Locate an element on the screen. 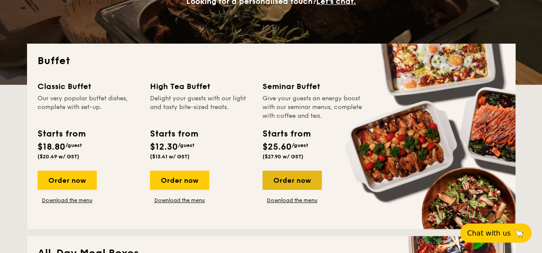 This screenshot has width=542, height=253. span: ($27.90 w/ GST) is located at coordinates (283, 157).